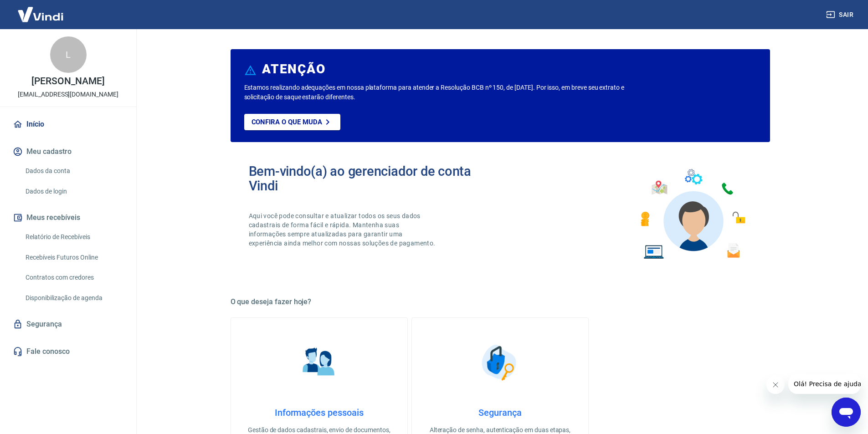 The image size is (868, 434). I want to click on h4: Informações pessoais, so click(319, 412).